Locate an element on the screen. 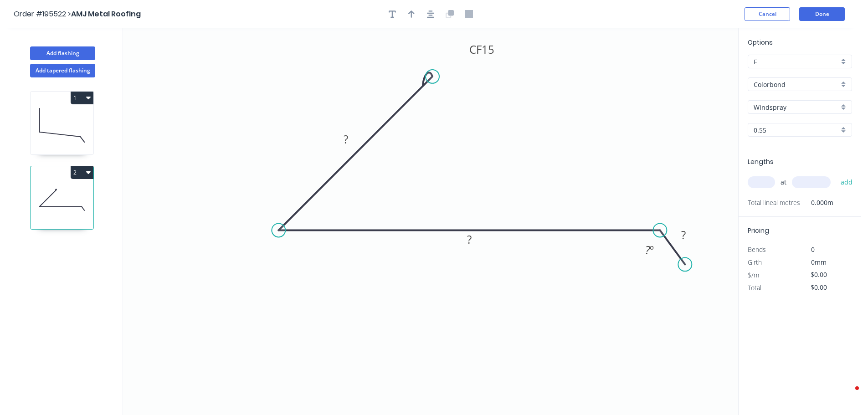  button: Done is located at coordinates (822, 14).